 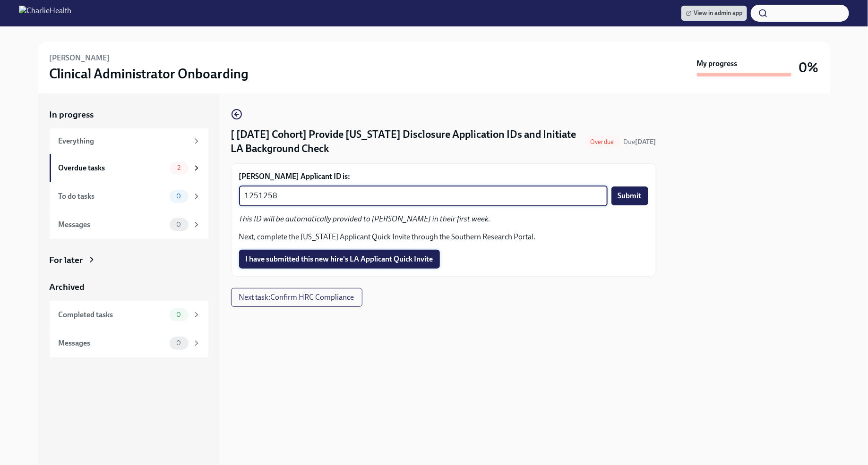 What do you see at coordinates (630, 196) in the screenshot?
I see `span: Submit` at bounding box center [630, 196].